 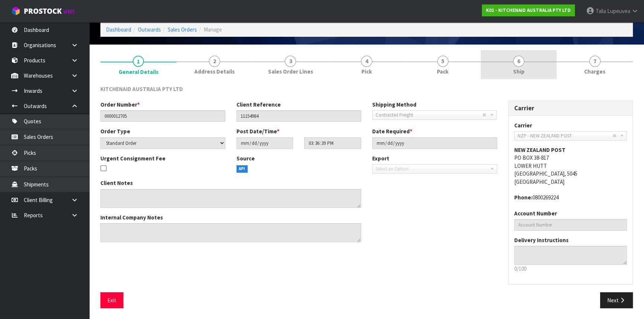 I want to click on label: Date Required, so click(x=393, y=131).